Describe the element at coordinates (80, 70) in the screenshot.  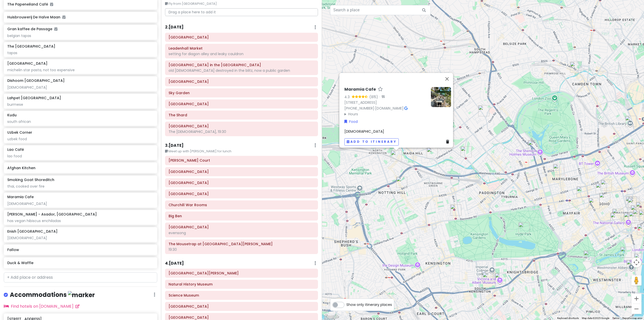
I see `div: michelin star pasta, not too expensive` at that location.